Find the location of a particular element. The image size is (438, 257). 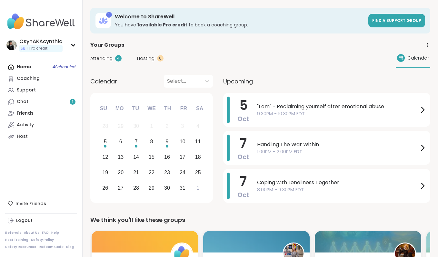

div: Not available Sunday, September 28th, 2025 is located at coordinates (105, 126).